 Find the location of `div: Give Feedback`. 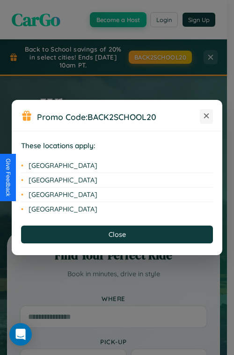

div: Give Feedback is located at coordinates (8, 177).